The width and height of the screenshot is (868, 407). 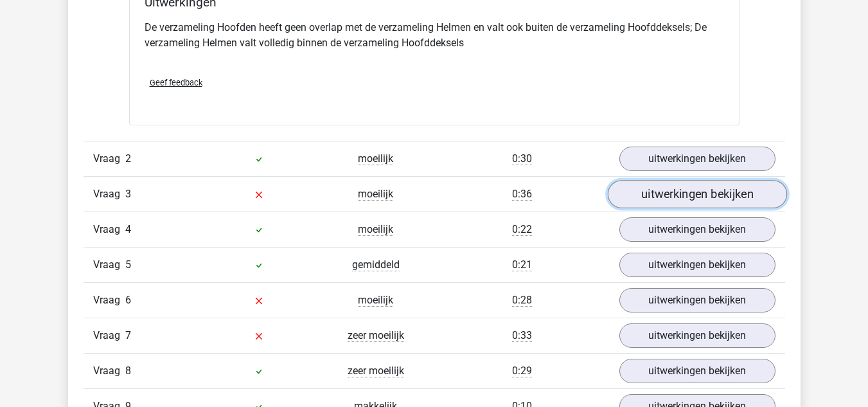 What do you see at coordinates (128, 370) in the screenshot?
I see `span: 8` at bounding box center [128, 370].